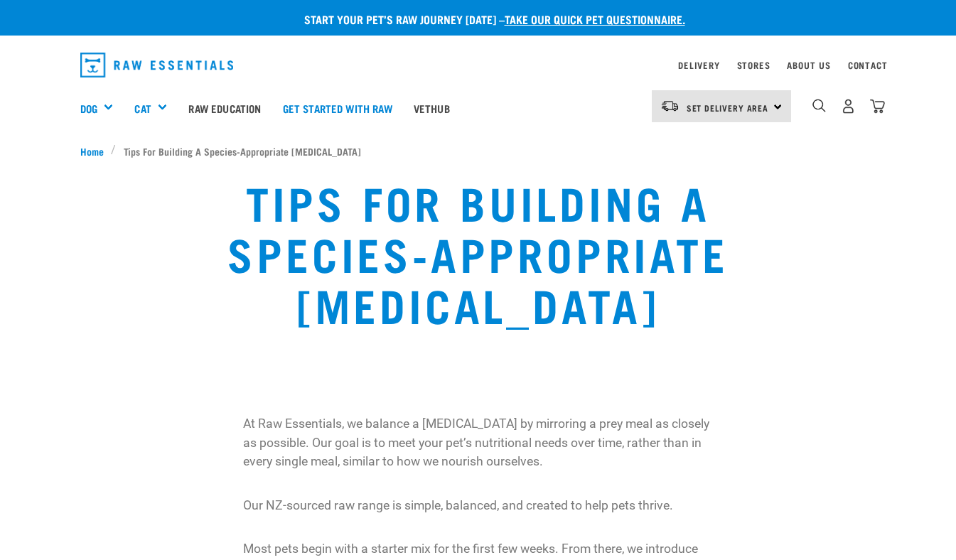 Image resolution: width=956 pixels, height=560 pixels. I want to click on img: van-moving.png, so click(670, 106).